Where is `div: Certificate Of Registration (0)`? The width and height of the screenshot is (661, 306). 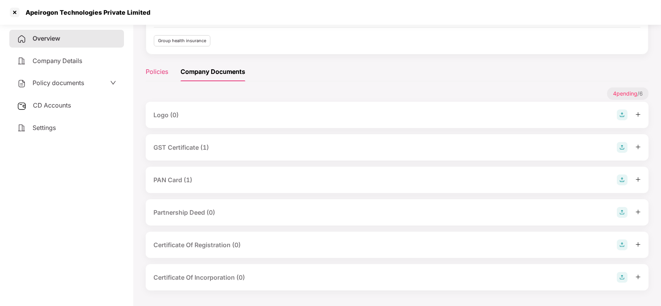 div: Certificate Of Registration (0) is located at coordinates (197, 245).